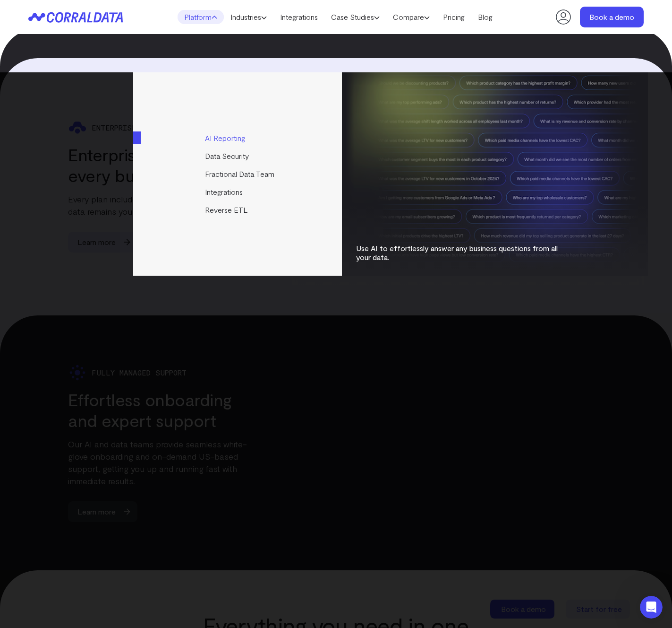 This screenshot has height=628, width=672. What do you see at coordinates (356, 17) in the screenshot?
I see `a: Case Studies` at bounding box center [356, 17].